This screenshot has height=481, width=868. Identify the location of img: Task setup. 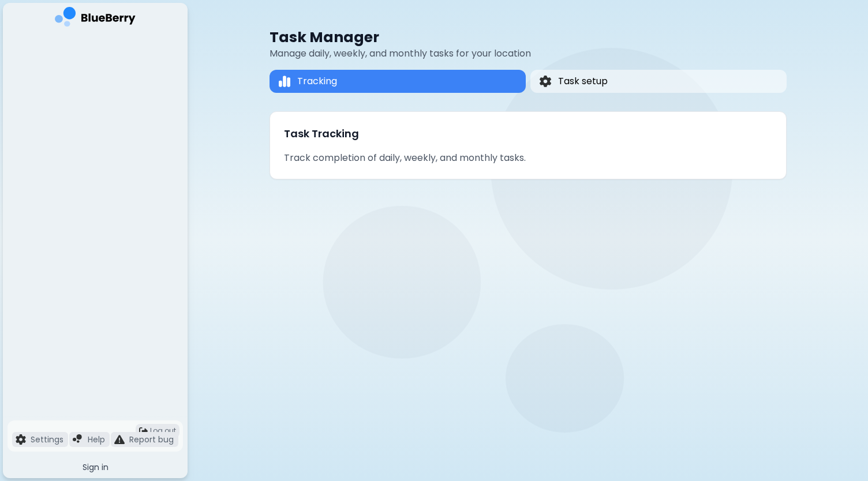
(545, 82).